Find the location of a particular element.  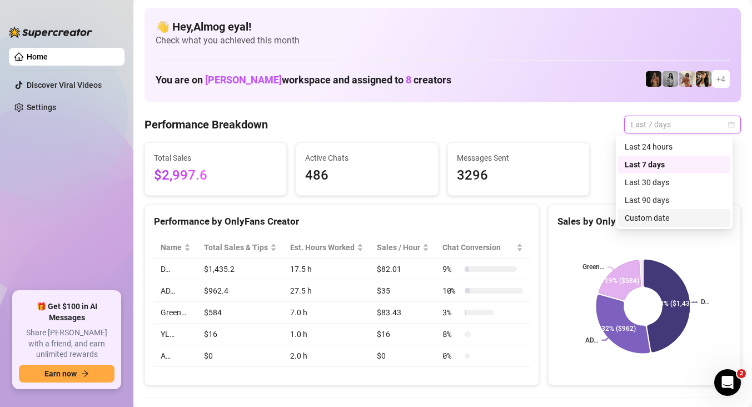

h4: 👋 Hey, Almog eyal ! is located at coordinates (443, 27).